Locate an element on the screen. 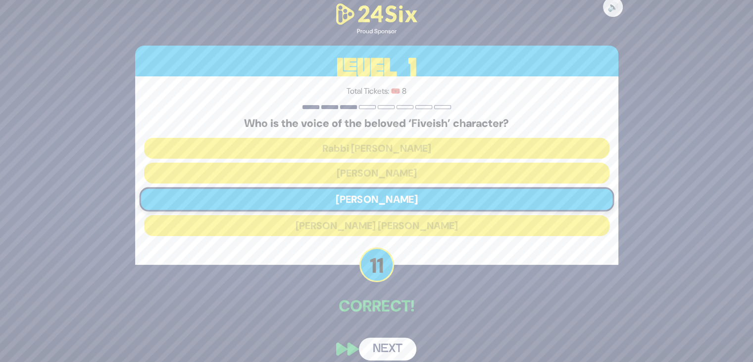 This screenshot has height=362, width=753. div: Proud Sponsor is located at coordinates (377, 31).